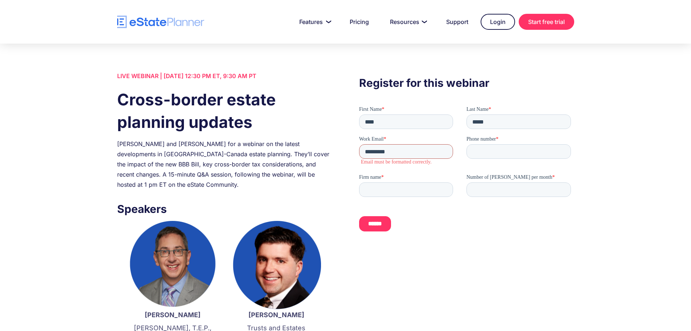 Image resolution: width=691 pixels, height=331 pixels. I want to click on h3: Speakers, so click(225, 209).